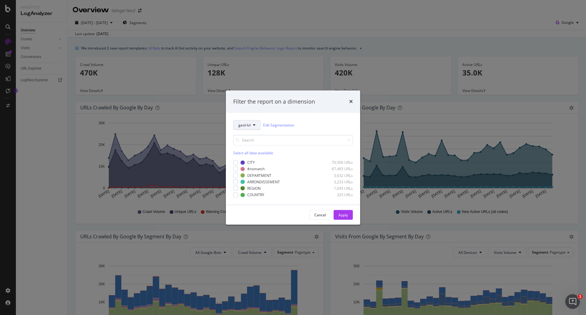 The width and height of the screenshot is (586, 315). Describe the element at coordinates (254, 188) in the screenshot. I see `div: REGION` at that location.